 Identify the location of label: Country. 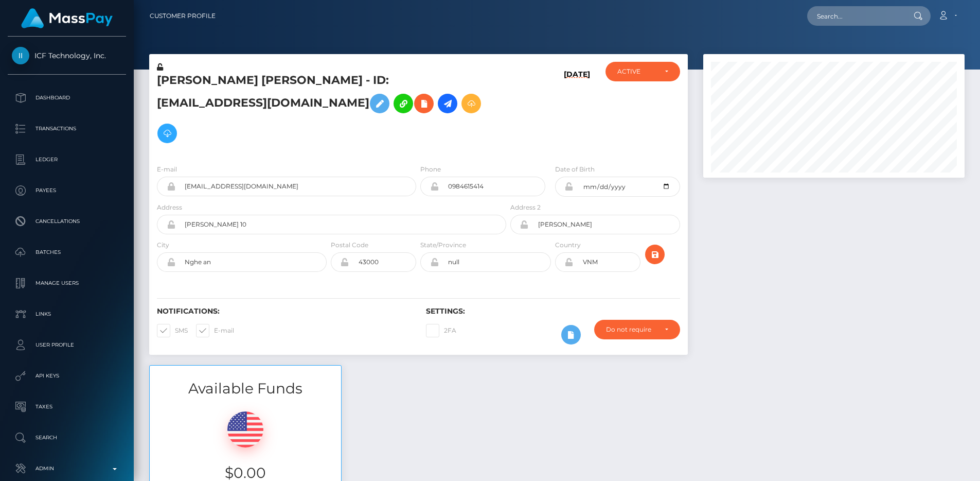
(568, 245).